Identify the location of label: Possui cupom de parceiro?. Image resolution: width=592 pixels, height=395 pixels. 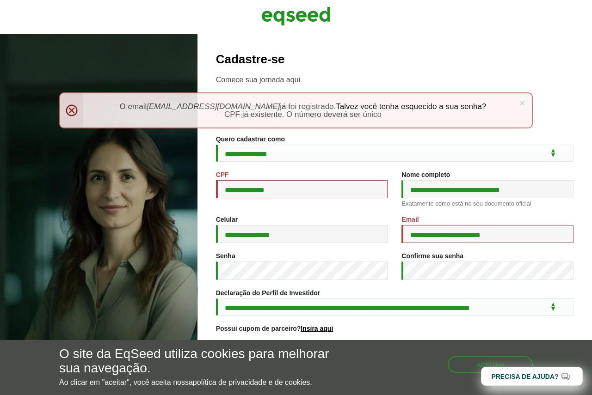
(275, 329).